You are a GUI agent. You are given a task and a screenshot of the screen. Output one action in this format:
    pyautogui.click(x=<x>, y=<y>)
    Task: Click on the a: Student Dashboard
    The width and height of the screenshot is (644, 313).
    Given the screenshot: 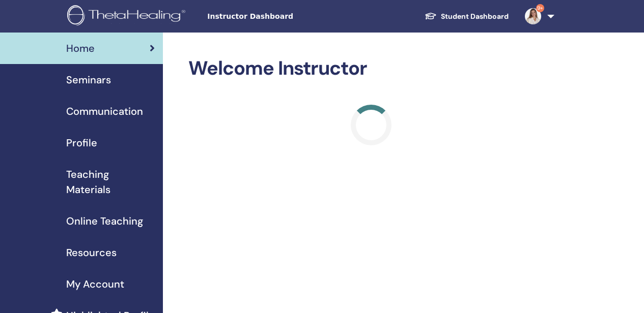 What is the action you would take?
    pyautogui.click(x=466, y=16)
    